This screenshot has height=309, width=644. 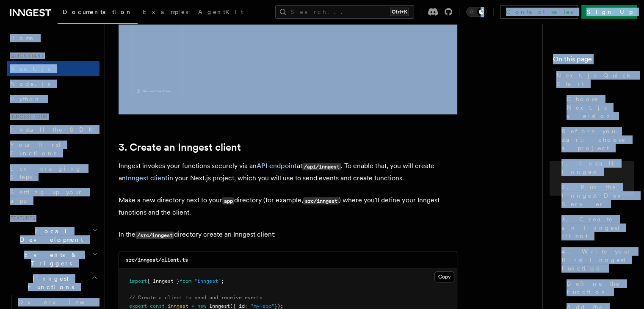 I want to click on a: Node.js, so click(x=53, y=84).